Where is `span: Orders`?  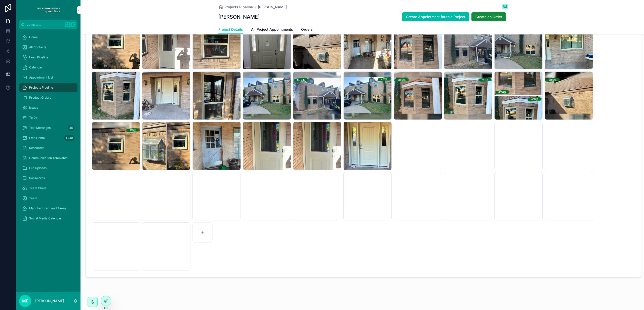 span: Orders is located at coordinates (307, 29).